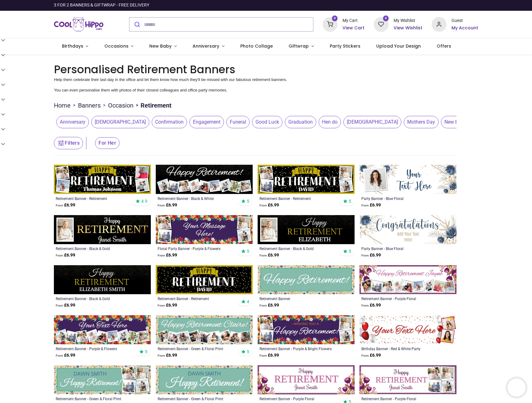 Image resolution: width=532 pixels, height=403 pixels. I want to click on button: Filters, so click(68, 143).